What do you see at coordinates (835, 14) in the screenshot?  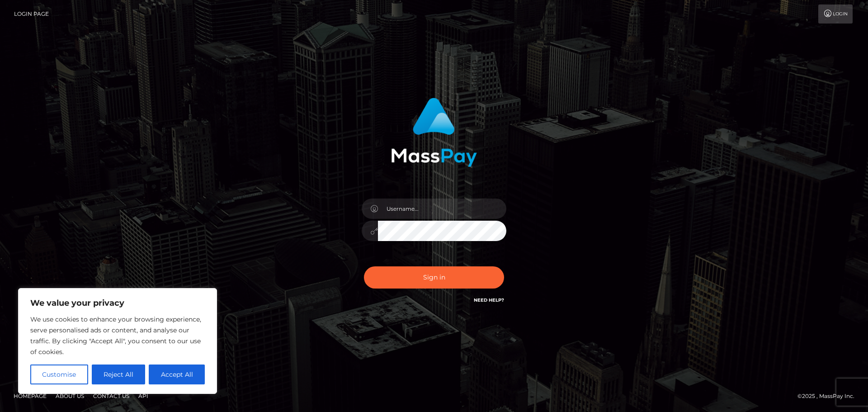 I see `a: Login` at bounding box center [835, 14].